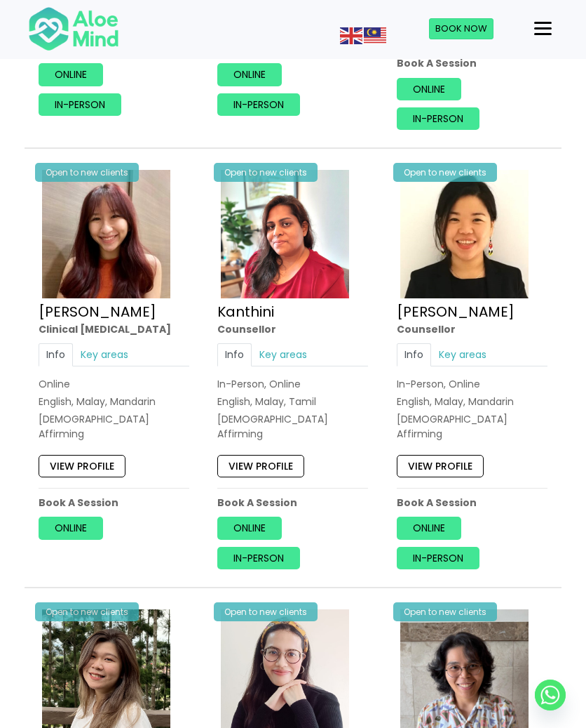  Describe the element at coordinates (376, 35) in the screenshot. I see `a: Malay` at that location.